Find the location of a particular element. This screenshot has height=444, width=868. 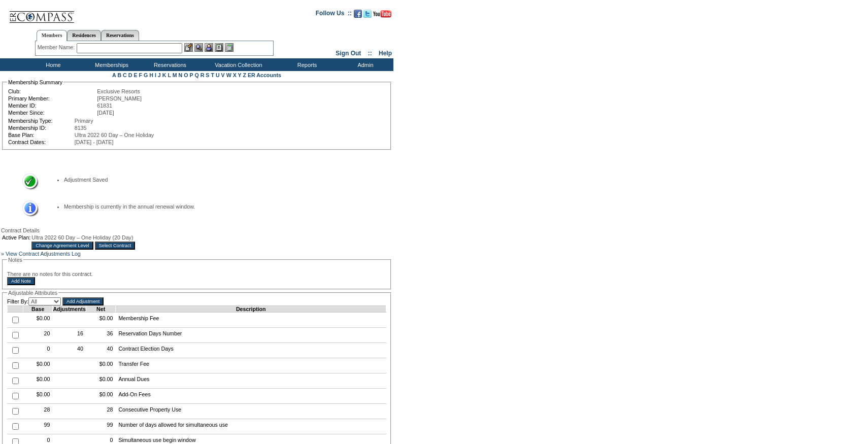

td: Membership Fee is located at coordinates (251, 320).